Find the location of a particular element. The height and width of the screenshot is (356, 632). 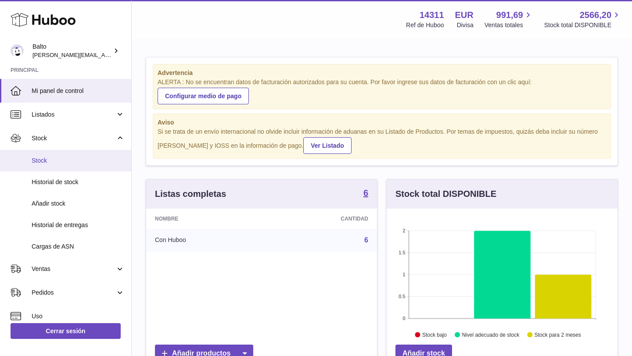

div: Divisa is located at coordinates (465, 25).